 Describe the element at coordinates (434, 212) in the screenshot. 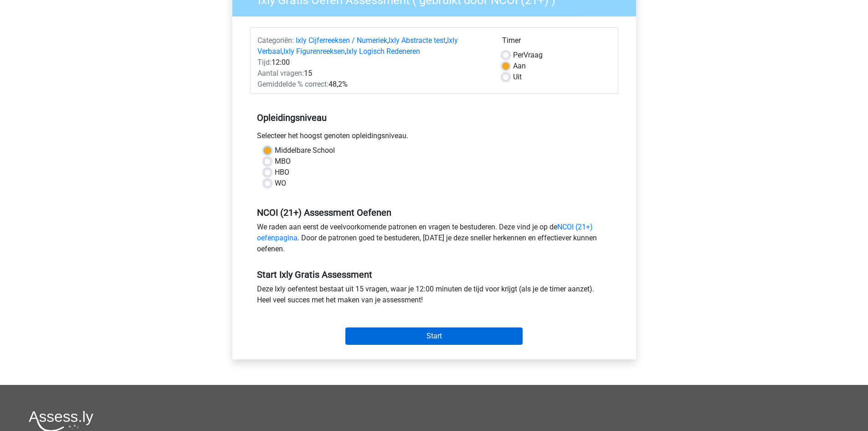

I see `h5: NCOI (21+) Assessment Oefenen` at that location.